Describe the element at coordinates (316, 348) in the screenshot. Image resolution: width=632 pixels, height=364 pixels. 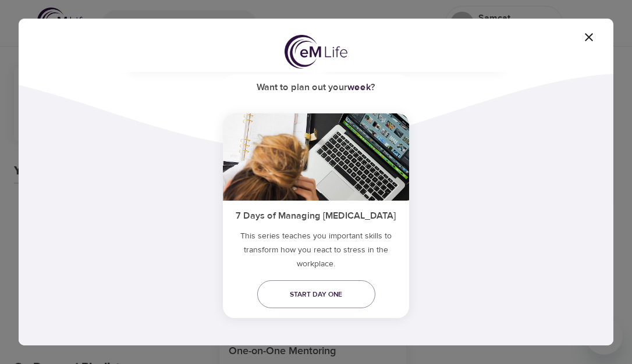
I see `span: Learn more about mindfulness` at that location.